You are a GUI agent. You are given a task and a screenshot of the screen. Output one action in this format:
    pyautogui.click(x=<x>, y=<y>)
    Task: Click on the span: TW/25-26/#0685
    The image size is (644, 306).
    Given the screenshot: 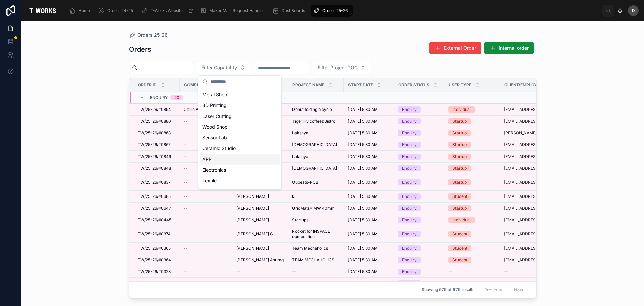 What is the action you would take?
    pyautogui.click(x=154, y=196)
    